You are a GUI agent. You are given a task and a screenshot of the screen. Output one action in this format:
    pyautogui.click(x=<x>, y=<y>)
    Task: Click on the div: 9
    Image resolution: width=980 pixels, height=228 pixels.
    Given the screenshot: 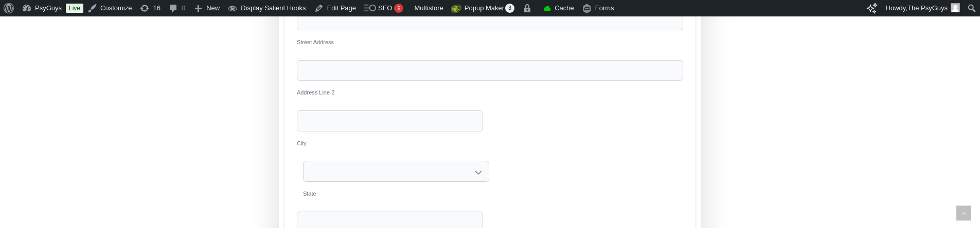 What is the action you would take?
    pyautogui.click(x=399, y=8)
    